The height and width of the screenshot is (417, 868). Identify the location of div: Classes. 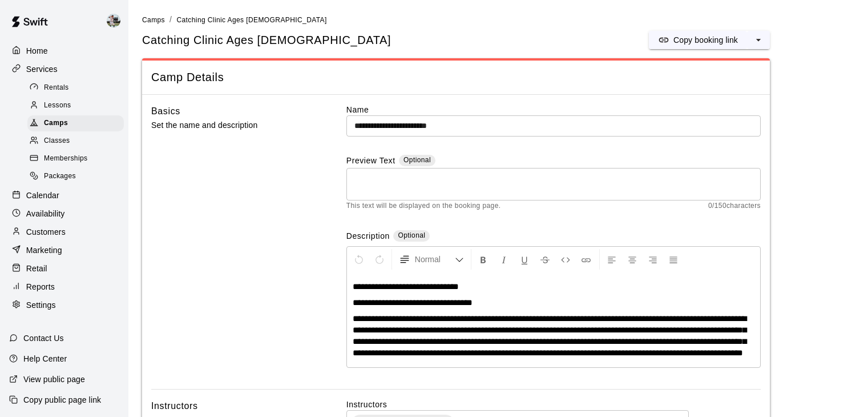
(76, 141).